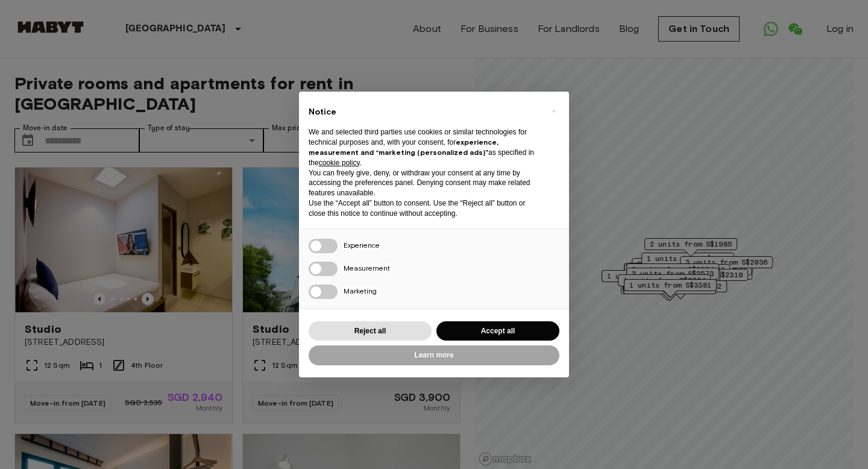 This screenshot has width=868, height=469. I want to click on span: Experience, so click(361, 245).